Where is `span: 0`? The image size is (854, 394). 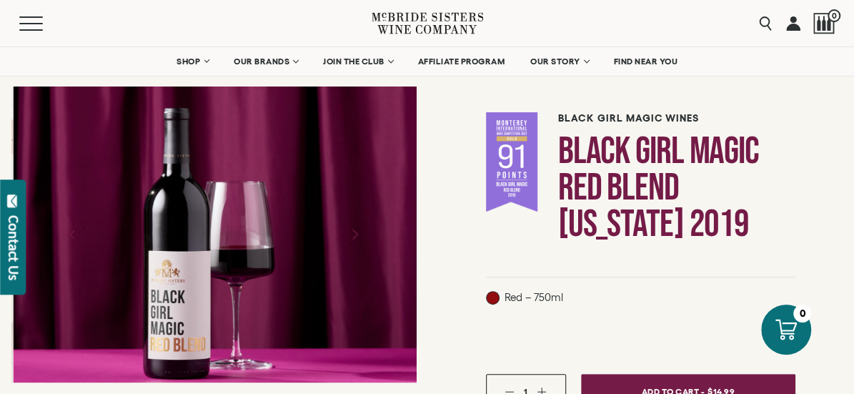 span: 0 is located at coordinates (834, 16).